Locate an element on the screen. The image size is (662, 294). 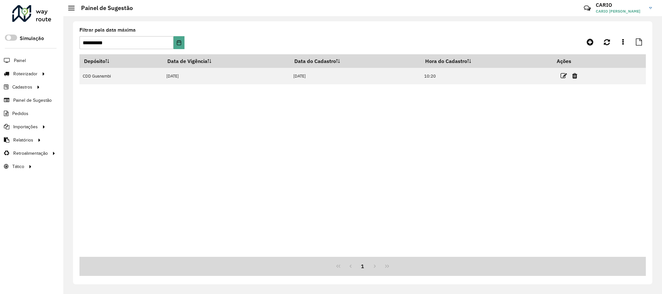
th: Hora do Cadastro is located at coordinates (486, 61).